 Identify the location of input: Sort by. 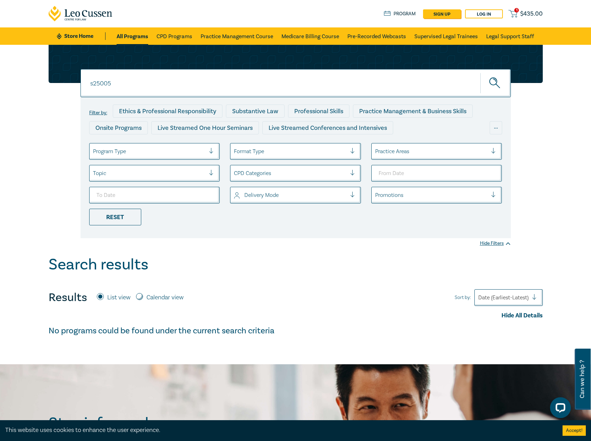
(479, 298).